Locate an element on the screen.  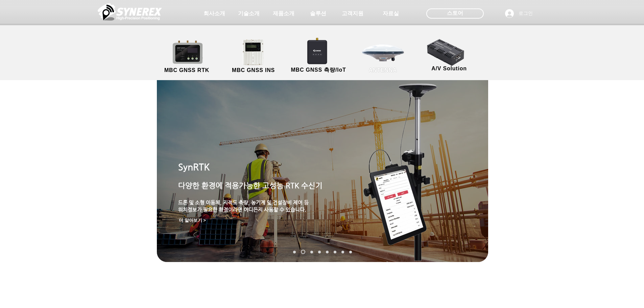
a: TDR-2000 is located at coordinates (343, 252).